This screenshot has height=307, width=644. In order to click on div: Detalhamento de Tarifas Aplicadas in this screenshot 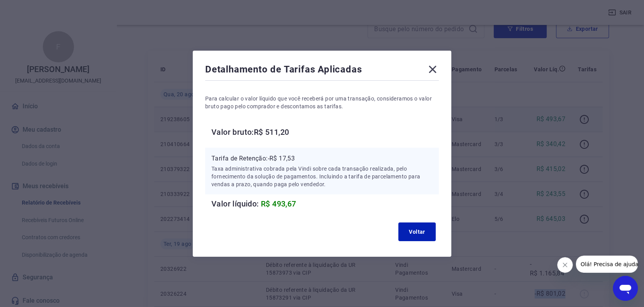, I will do `click(322, 71)`.